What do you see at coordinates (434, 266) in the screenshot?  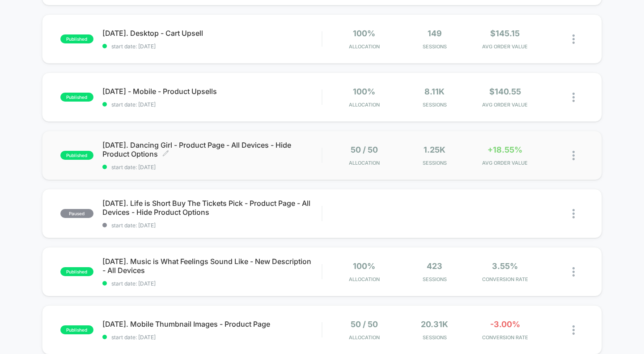 I see `span: 423` at bounding box center [434, 266].